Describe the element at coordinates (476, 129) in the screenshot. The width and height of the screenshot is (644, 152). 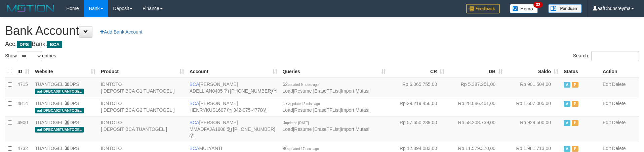
I see `td: Rp 58.208.739,00` at that location.